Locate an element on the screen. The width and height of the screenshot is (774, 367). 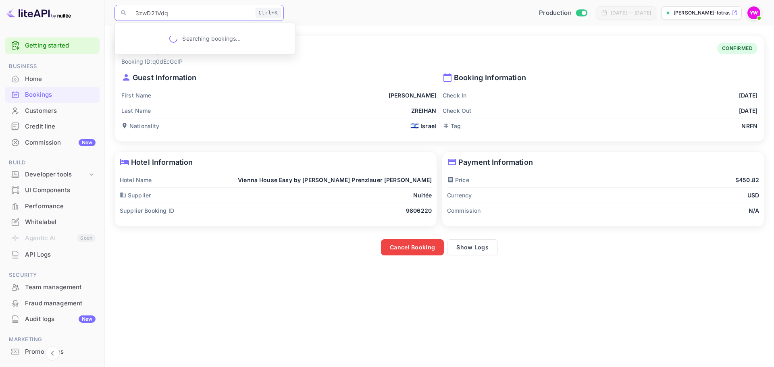
p: Hotel Name is located at coordinates (136, 180).